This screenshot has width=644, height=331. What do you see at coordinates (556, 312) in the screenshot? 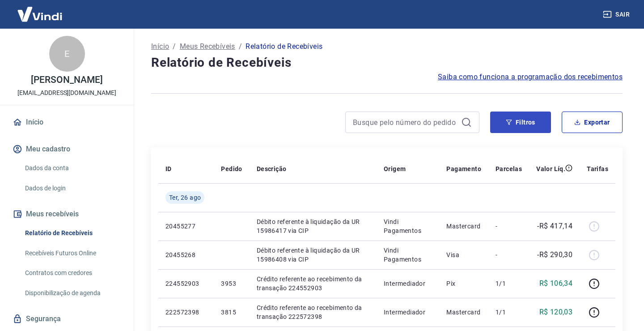
I see `p: R$ 120,03` at bounding box center [556, 312].